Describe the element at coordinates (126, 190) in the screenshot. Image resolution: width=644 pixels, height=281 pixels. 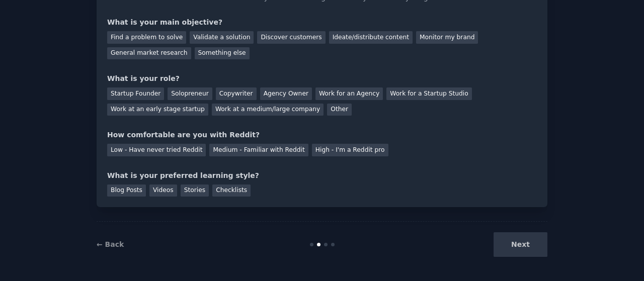
I see `div: Blog Posts` at that location.